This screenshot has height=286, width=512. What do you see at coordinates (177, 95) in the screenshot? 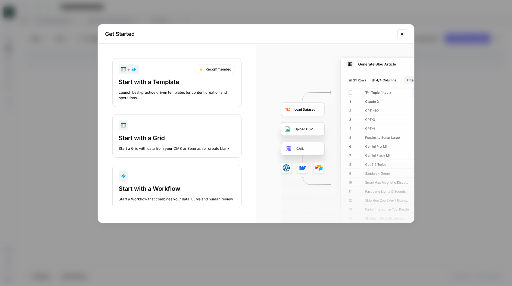
I see `div: Launch best-practice driven templates for content creation and operations` at bounding box center [177, 95].